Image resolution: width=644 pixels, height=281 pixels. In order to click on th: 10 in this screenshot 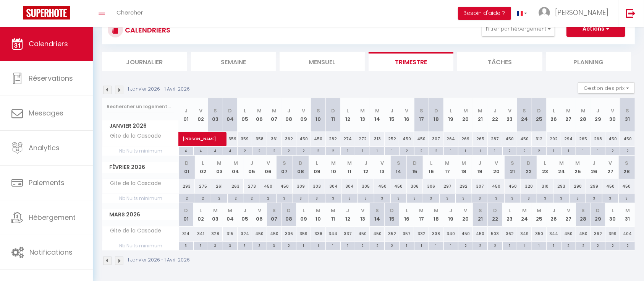, I will do `click(318, 115)`.